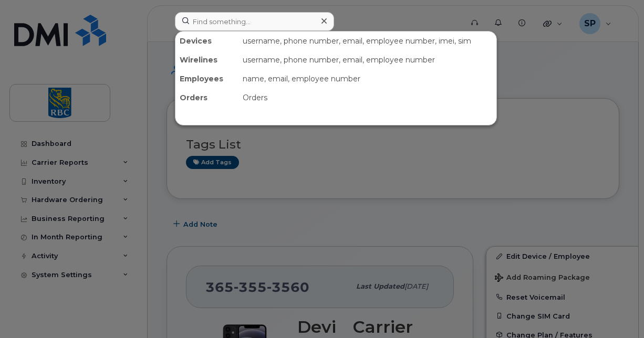  What do you see at coordinates (367, 60) in the screenshot?
I see `div: username, phone number, email, employee number` at bounding box center [367, 60].